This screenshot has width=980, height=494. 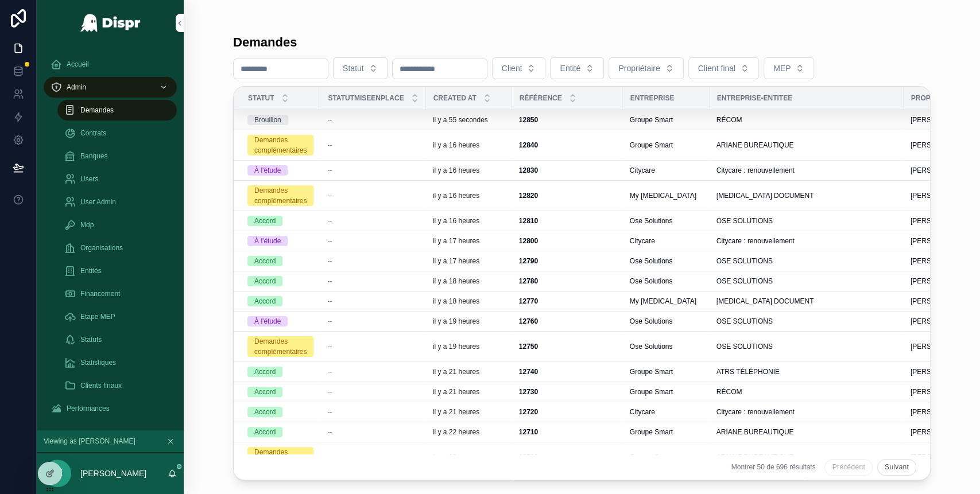 What do you see at coordinates (76, 87) in the screenshot?
I see `span: Admin` at bounding box center [76, 87].